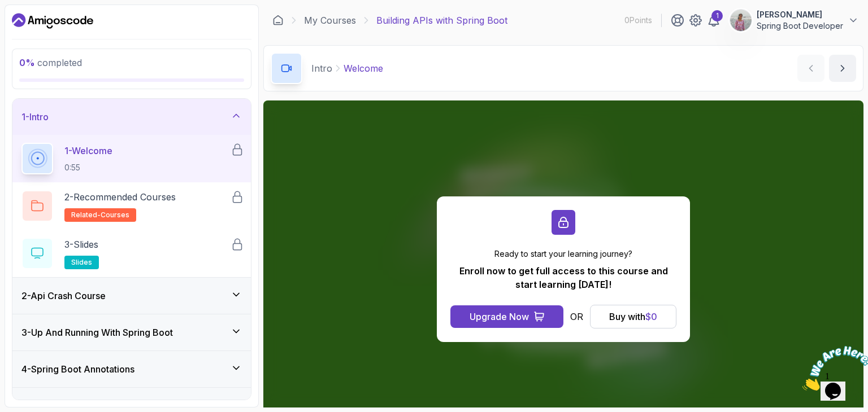 The height and width of the screenshot is (412, 868). What do you see at coordinates (633, 317) in the screenshot?
I see `button: Buy with$0` at bounding box center [633, 317].